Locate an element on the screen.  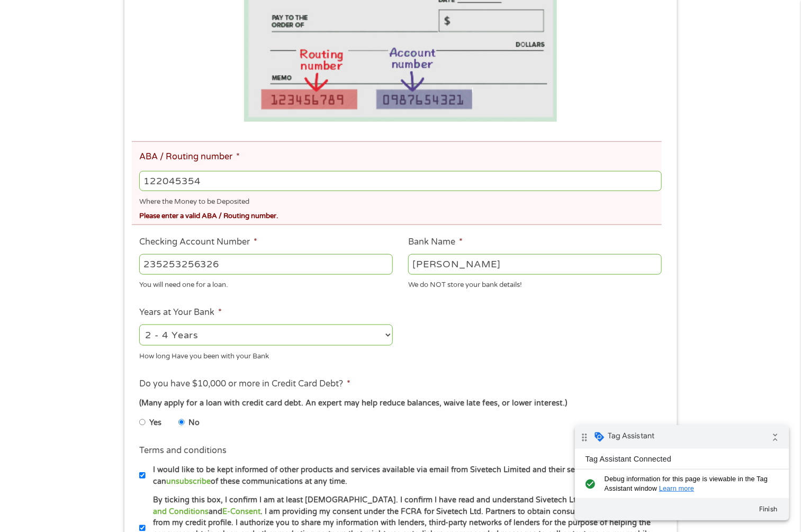
label: ABA / Routing number is located at coordinates (189, 157).